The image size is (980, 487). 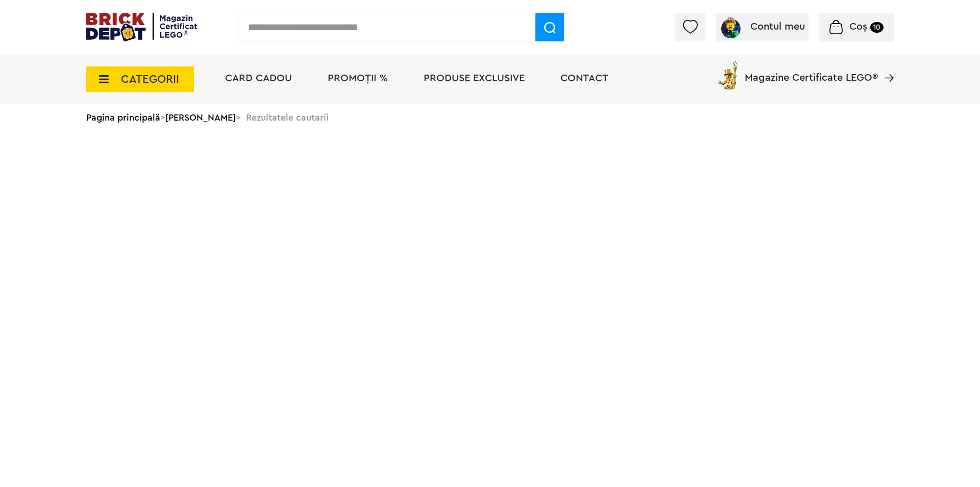 What do you see at coordinates (585, 78) in the screenshot?
I see `a: Contact` at bounding box center [585, 78].